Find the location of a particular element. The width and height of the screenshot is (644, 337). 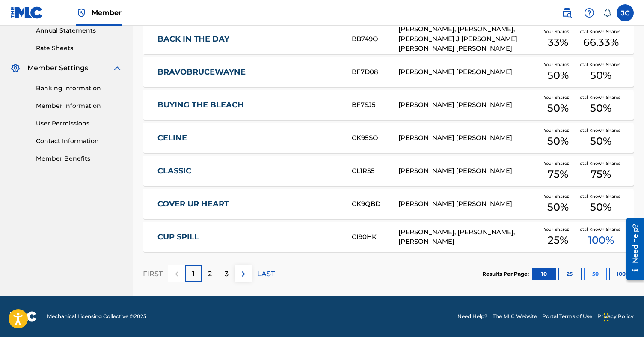

img: logo is located at coordinates (24, 316).